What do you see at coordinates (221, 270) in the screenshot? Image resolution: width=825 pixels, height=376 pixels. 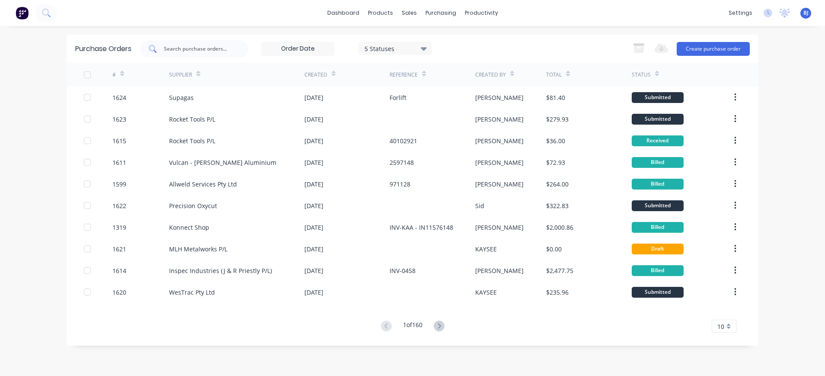 I see `div: Inspec Industries (J & R Priestly P/L)` at bounding box center [221, 270].